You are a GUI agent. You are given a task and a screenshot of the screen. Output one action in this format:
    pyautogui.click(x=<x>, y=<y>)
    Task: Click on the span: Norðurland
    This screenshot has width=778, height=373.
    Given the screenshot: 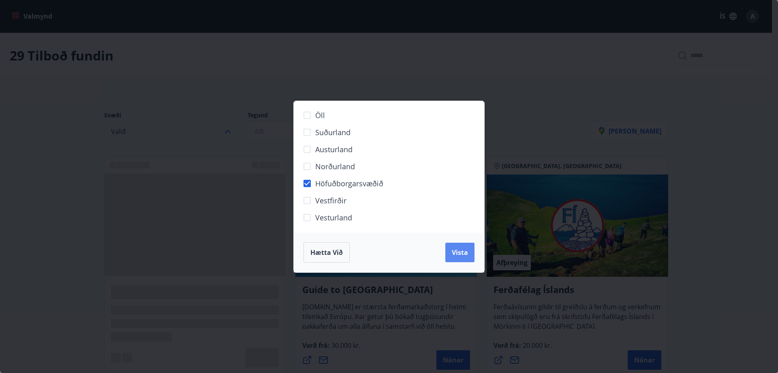 What is the action you would take?
    pyautogui.click(x=335, y=166)
    